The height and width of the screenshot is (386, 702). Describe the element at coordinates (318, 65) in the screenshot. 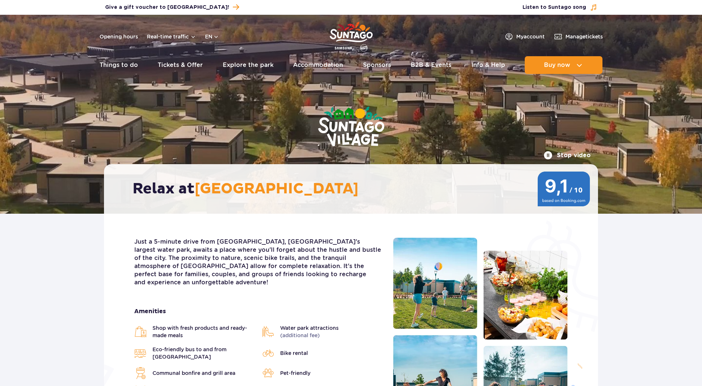

I see `a: Accommodation` at that location.